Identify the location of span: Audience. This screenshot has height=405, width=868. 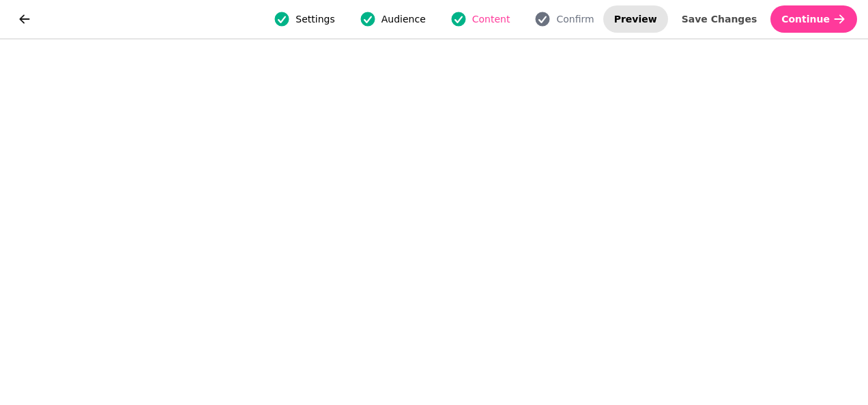
(403, 19).